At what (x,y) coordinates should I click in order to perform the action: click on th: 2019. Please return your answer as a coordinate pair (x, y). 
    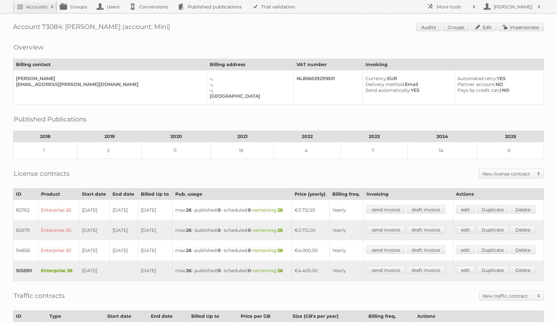
    Looking at the image, I should click on (109, 136).